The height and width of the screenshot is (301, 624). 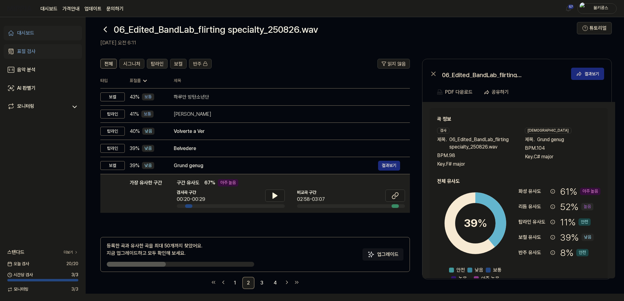 What do you see at coordinates (135, 131) in the screenshot?
I see `span: 40 %` at bounding box center [135, 131].